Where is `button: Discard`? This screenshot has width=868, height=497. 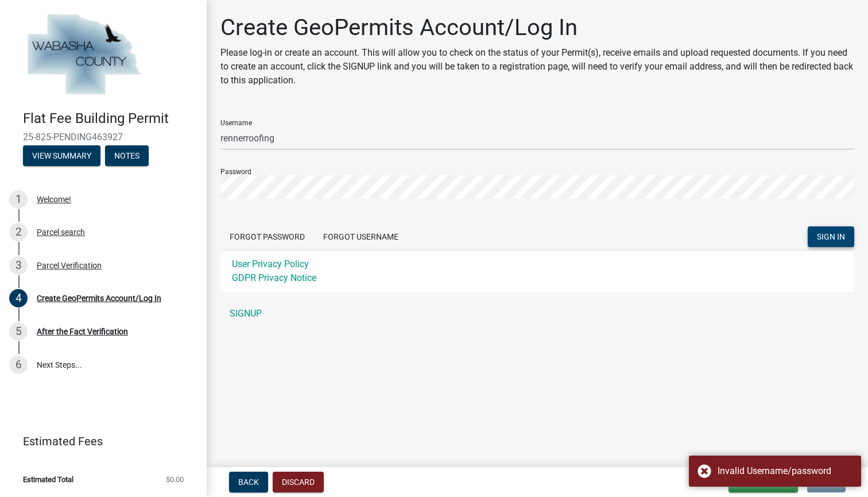
button: Discard is located at coordinates (298, 482).